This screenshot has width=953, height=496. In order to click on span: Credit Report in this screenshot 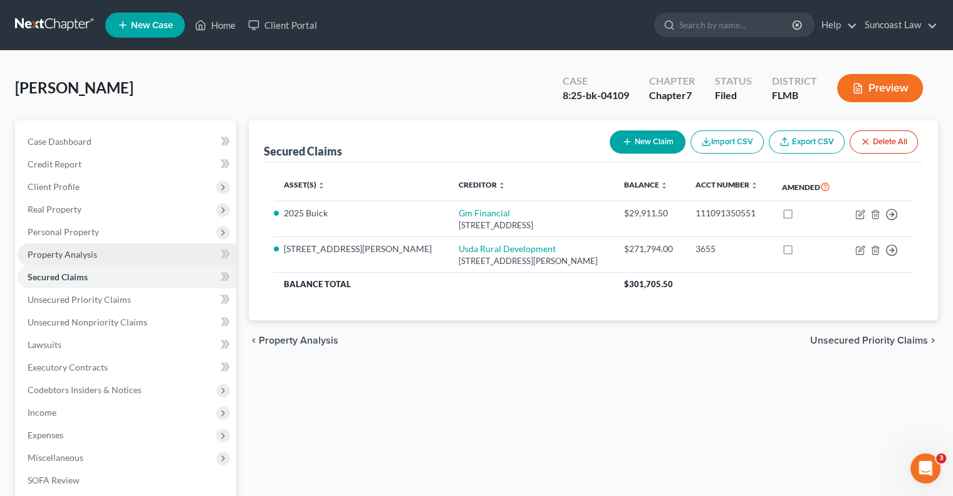, I will do `click(55, 164)`.